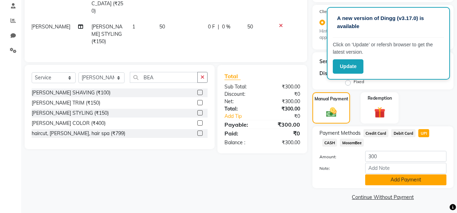 The height and width of the screenshot is (213, 457). Describe the element at coordinates (329, 143) in the screenshot. I see `span: CASH` at that location.